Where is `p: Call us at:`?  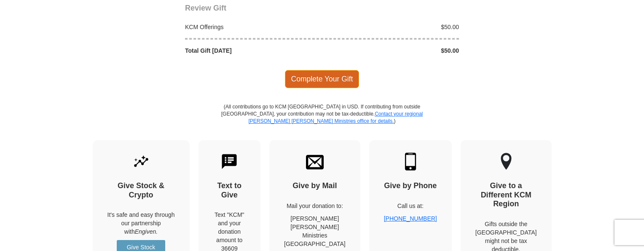
p: Call us at: is located at coordinates (411, 205).